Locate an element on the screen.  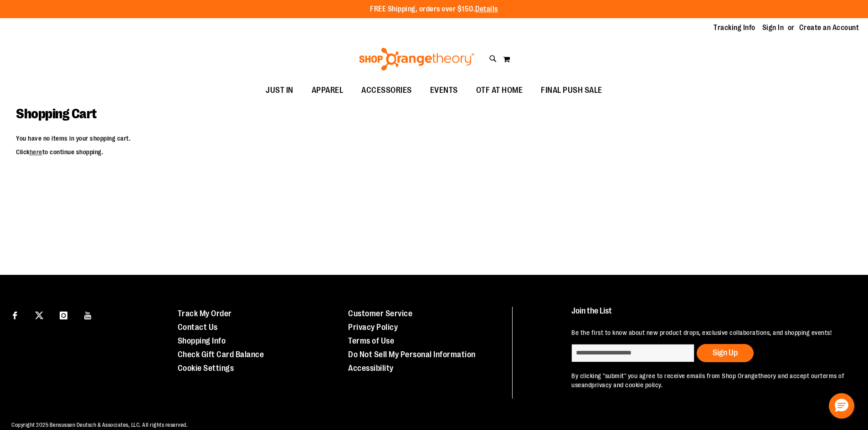
a: Track My Order is located at coordinates (205, 314).